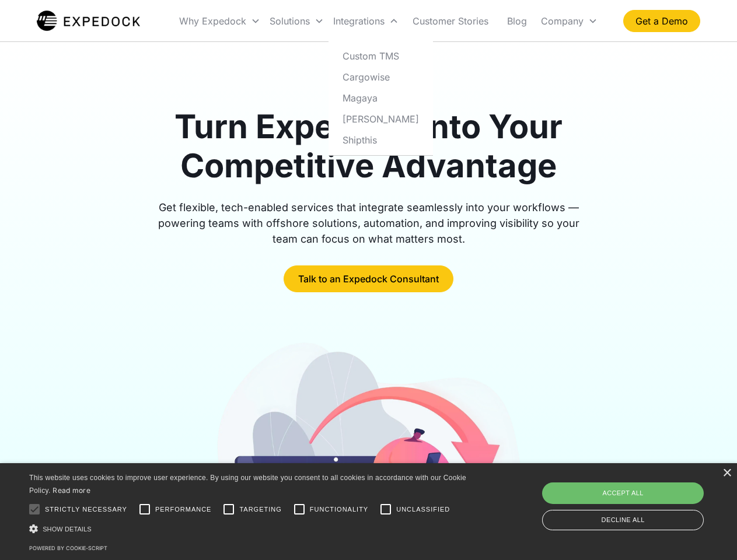  What do you see at coordinates (71, 490) in the screenshot?
I see `a: Read more` at bounding box center [71, 490].